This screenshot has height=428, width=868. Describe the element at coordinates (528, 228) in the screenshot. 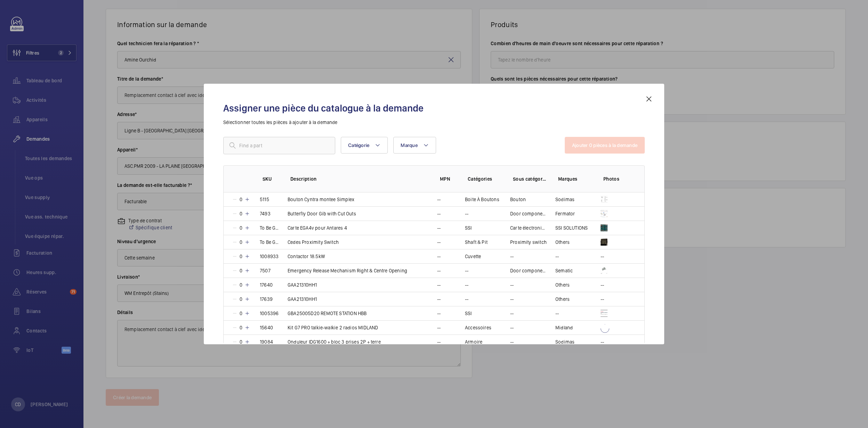

I see `p: Carte électronique` at that location.